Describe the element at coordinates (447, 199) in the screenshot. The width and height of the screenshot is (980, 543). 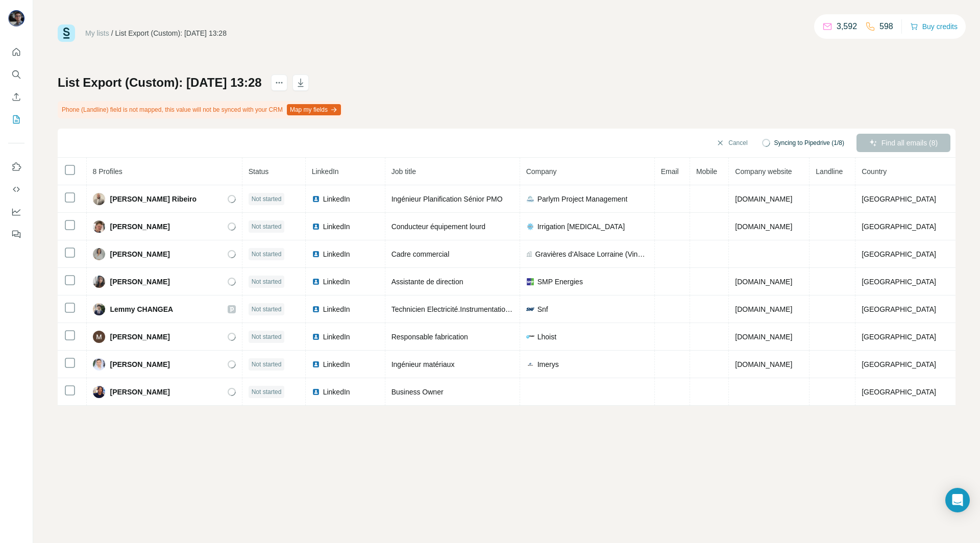
I see `span: Ingénieur Planification Sénior PMO` at that location.